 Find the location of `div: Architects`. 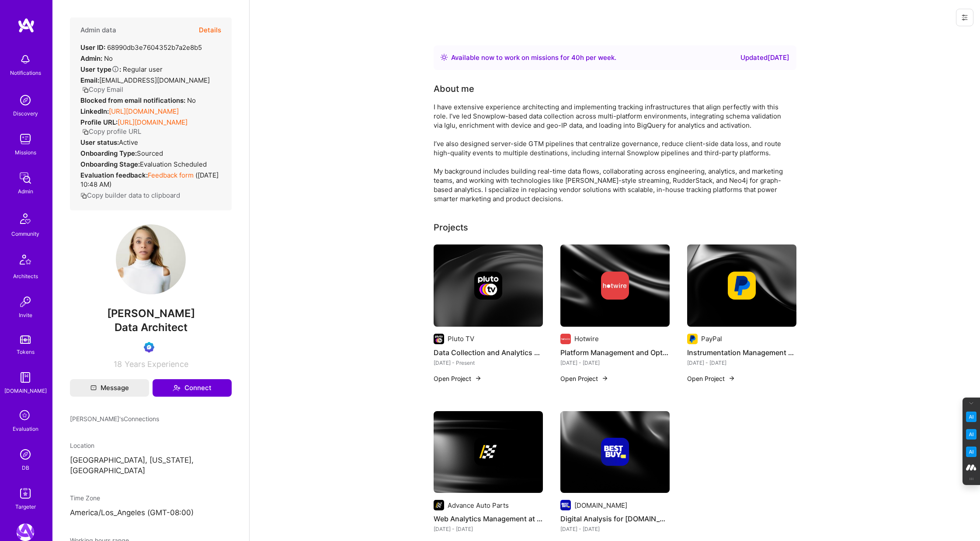

div: Architects is located at coordinates (25, 276).